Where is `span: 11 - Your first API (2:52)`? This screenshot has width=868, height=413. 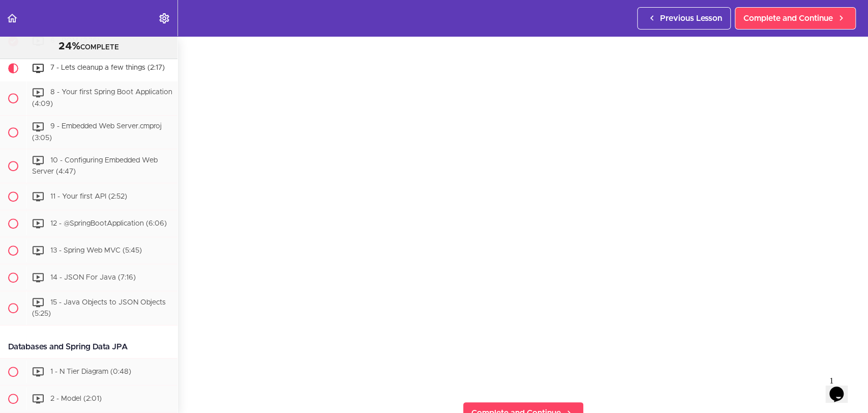 span: 11 - Your first API (2:52) is located at coordinates (89, 196).